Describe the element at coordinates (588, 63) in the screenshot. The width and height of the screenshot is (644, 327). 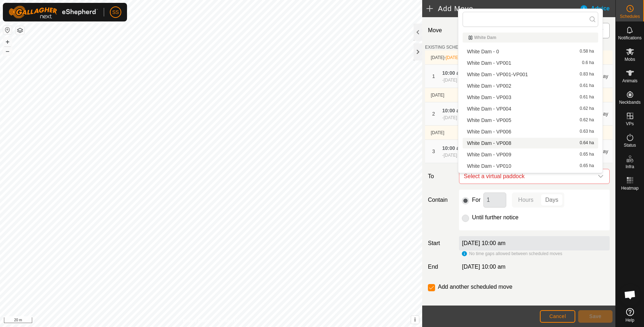
I see `span: 0.6 ha` at that location.